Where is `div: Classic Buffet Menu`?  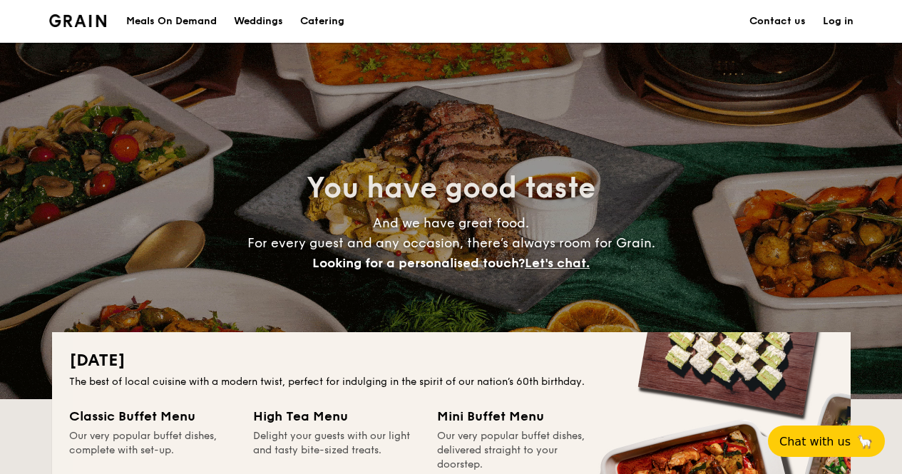 div: Classic Buffet Menu is located at coordinates (153, 416).